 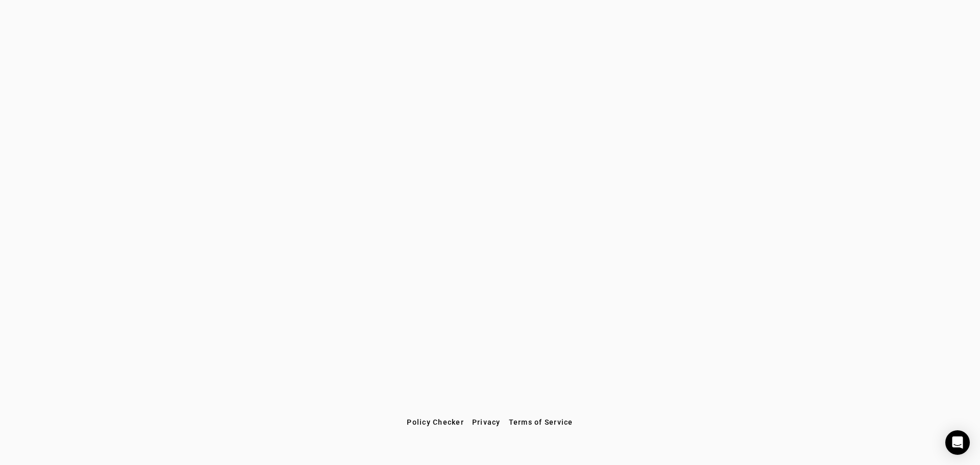 What do you see at coordinates (541, 422) in the screenshot?
I see `button: Terms of Service` at bounding box center [541, 422].